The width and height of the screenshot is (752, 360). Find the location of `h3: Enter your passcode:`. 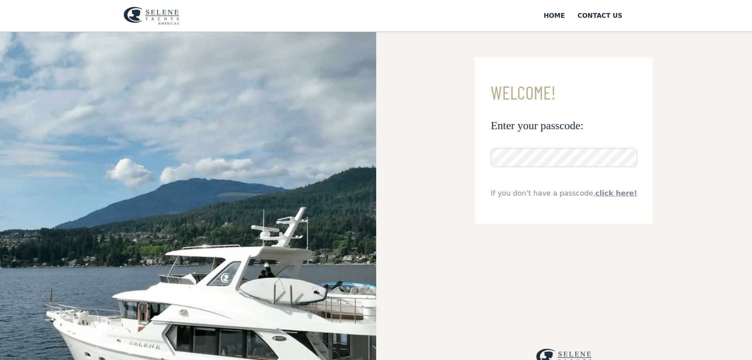

h3: Enter your passcode: is located at coordinates (564, 125).